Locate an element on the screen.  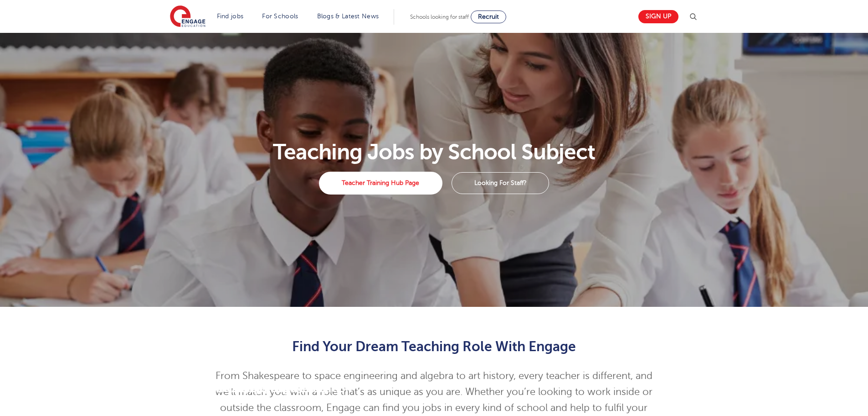
span: Recruit is located at coordinates (489, 17).